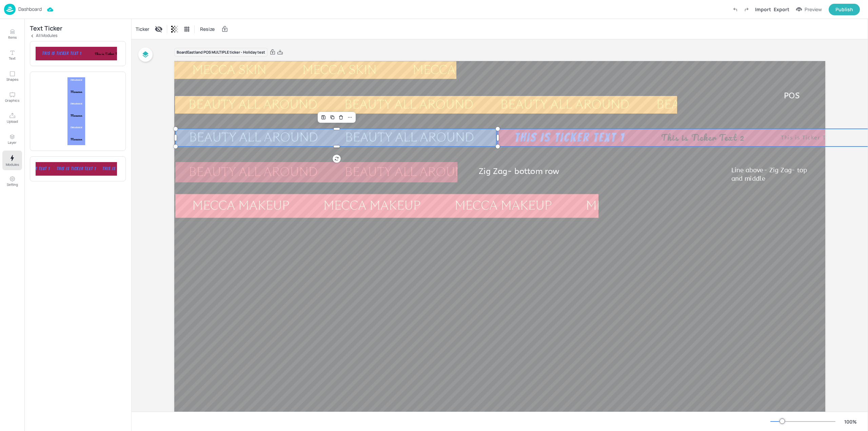 The width and height of the screenshot is (868, 431). I want to click on label: Redo (Ctrl + Y), so click(747, 9).